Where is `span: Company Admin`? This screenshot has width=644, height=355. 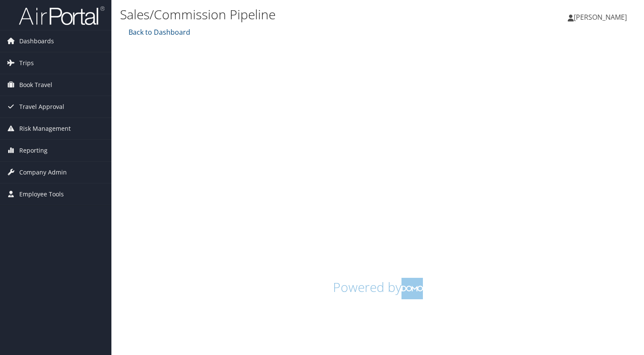
span: Company Admin is located at coordinates (43, 173).